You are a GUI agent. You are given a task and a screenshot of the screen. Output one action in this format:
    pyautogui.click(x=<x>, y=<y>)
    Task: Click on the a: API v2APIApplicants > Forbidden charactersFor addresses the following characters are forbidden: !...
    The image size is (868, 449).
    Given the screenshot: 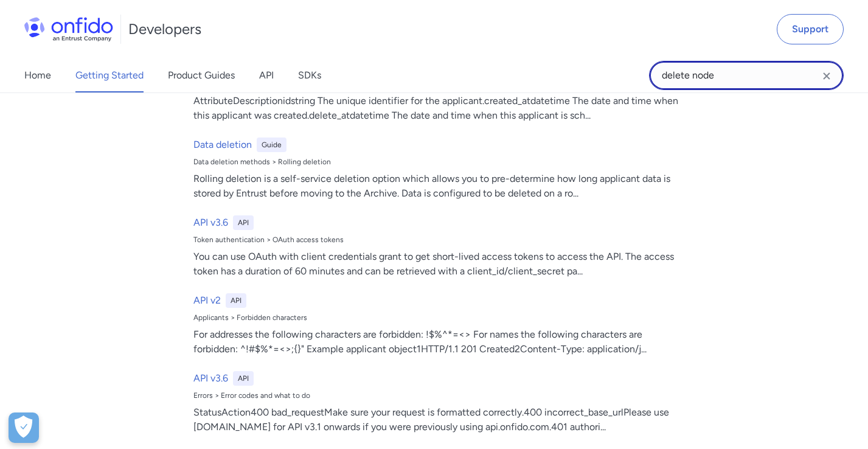 What is the action you would take?
    pyautogui.click(x=439, y=325)
    